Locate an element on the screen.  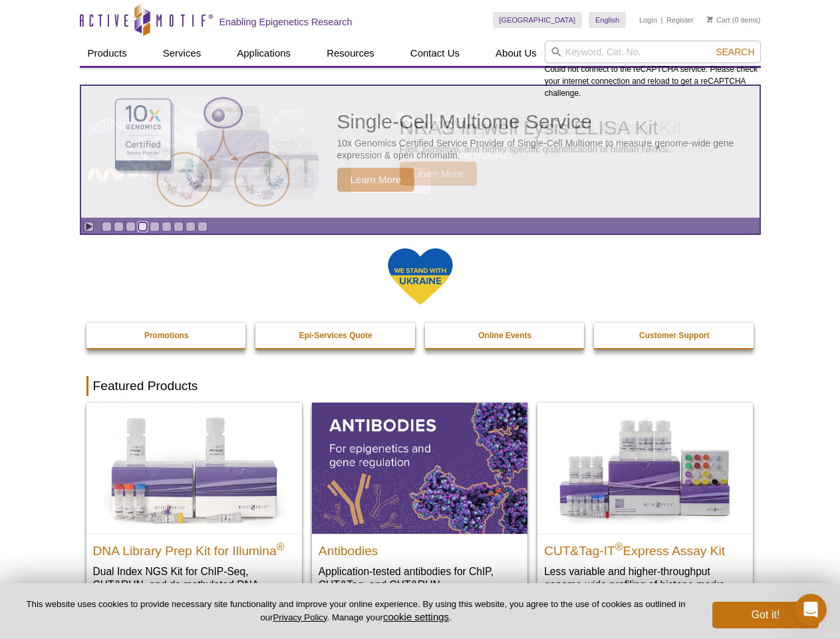
a: Online Events is located at coordinates (506, 335).